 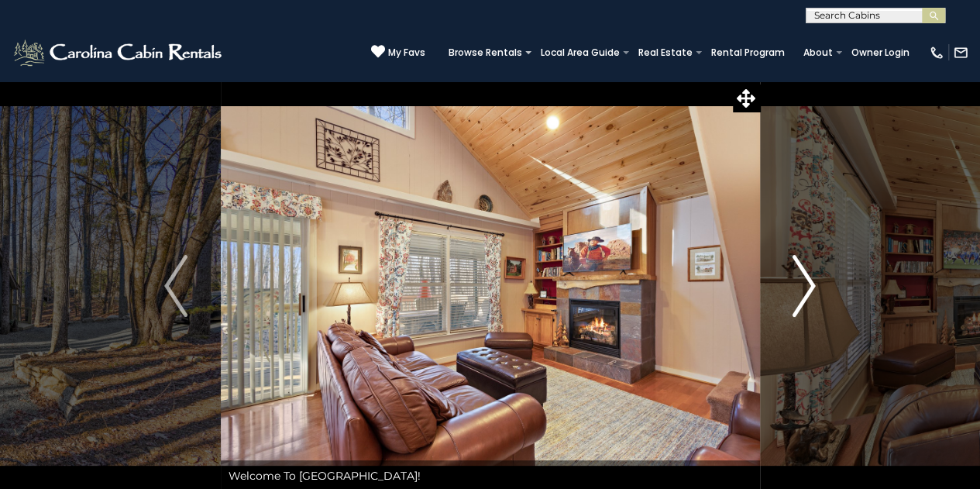 What do you see at coordinates (880, 53) in the screenshot?
I see `a: Owner Login` at bounding box center [880, 53].